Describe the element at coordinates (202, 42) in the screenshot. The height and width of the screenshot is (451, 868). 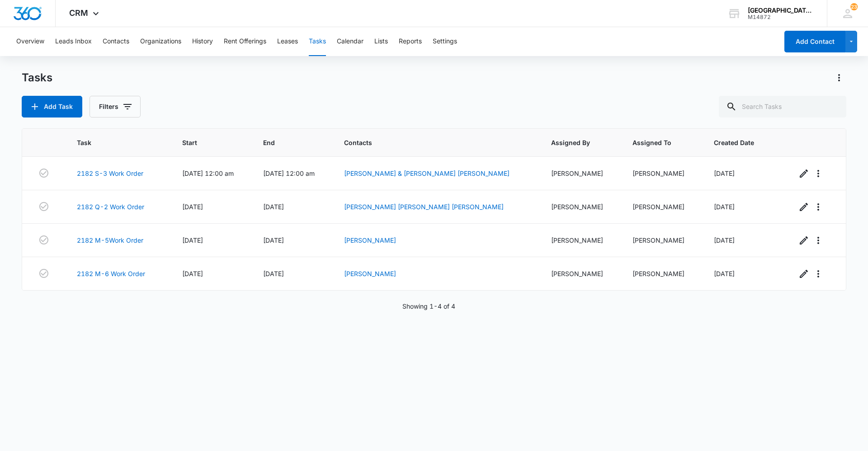
I see `button: History` at that location.